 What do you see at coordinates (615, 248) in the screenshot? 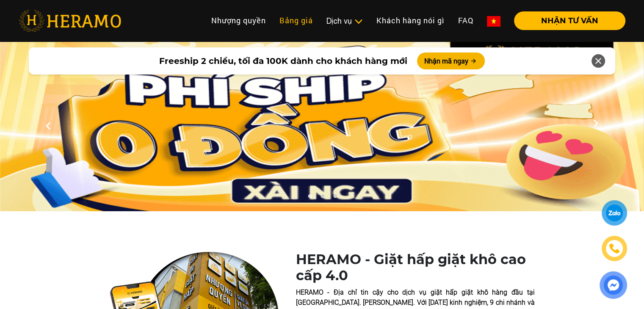
I see `img: phone-icon` at bounding box center [615, 248].